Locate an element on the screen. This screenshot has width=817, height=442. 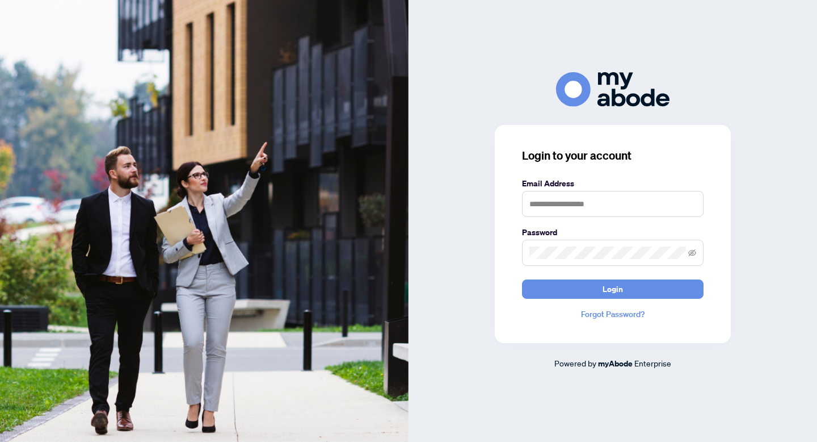
h3: Login to your account is located at coordinates (613, 156).